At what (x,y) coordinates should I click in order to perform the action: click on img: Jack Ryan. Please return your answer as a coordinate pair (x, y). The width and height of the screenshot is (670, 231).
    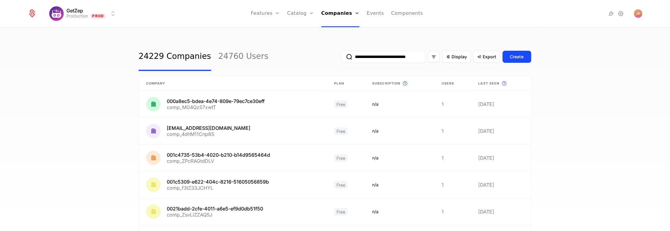
    Looking at the image, I should click on (638, 14).